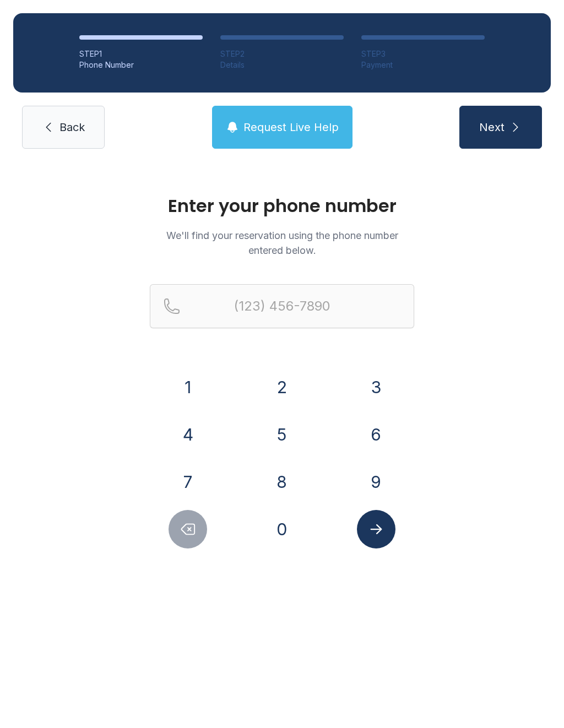 The image size is (564, 728). What do you see at coordinates (282, 65) in the screenshot?
I see `div: Details` at bounding box center [282, 65].